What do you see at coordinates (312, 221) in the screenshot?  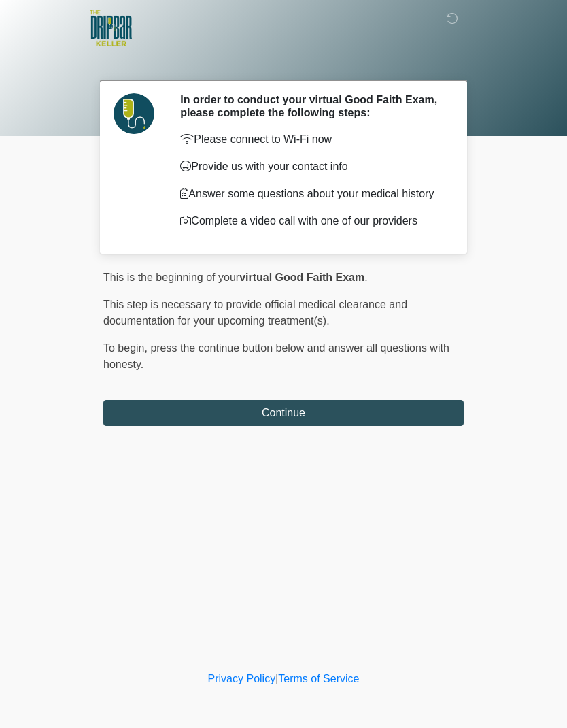 I see `p: Complete a video call with one of our providers` at bounding box center [312, 221].